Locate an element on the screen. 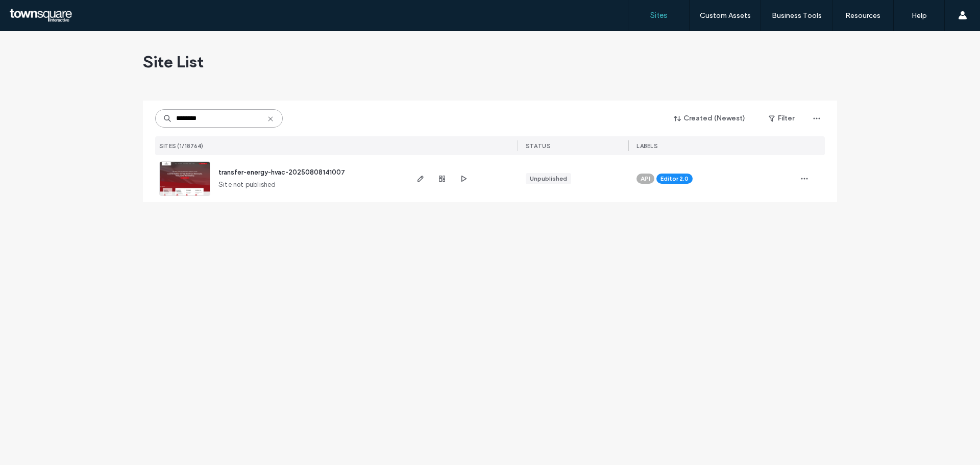  label: Custom Assets is located at coordinates (726, 16).